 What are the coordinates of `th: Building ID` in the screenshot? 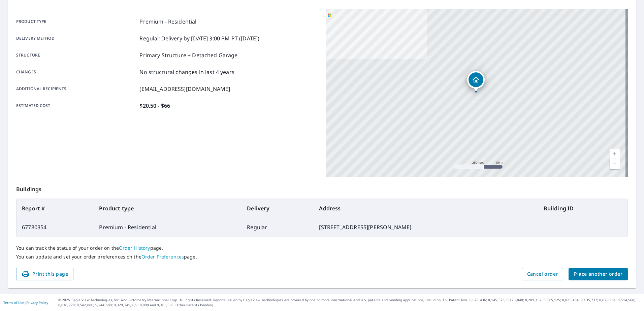 It's located at (583, 208).